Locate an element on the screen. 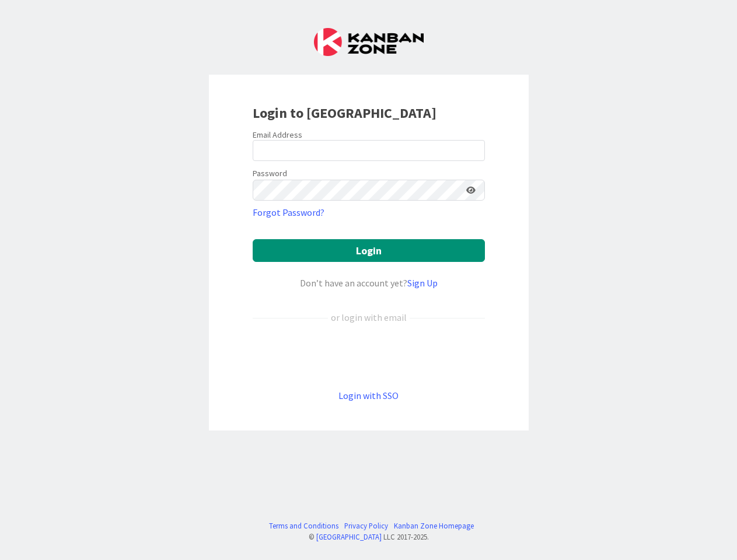  div: or login with email is located at coordinates (369, 318).